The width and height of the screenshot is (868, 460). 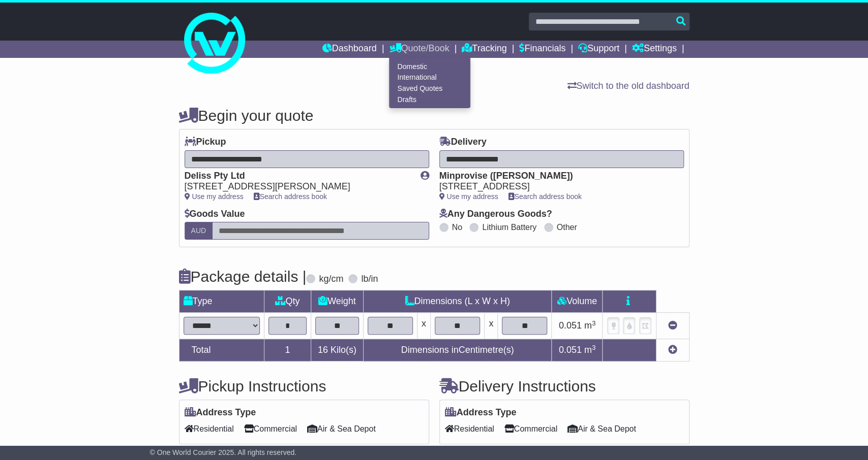 What do you see at coordinates (205, 142) in the screenshot?
I see `label: Pickup` at bounding box center [205, 142].